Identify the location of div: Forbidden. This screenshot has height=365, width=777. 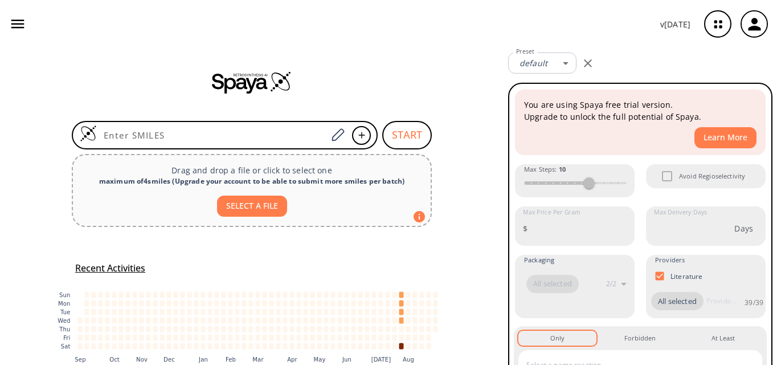
(640, 338).